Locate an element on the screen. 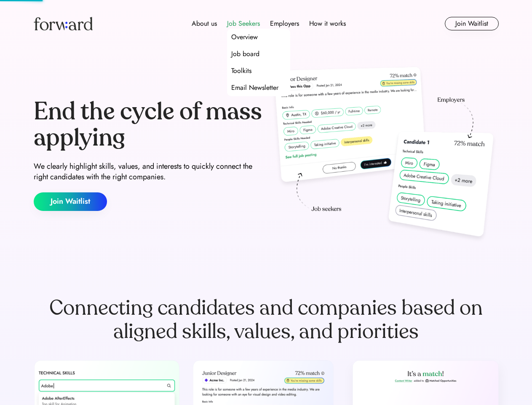 Image resolution: width=532 pixels, height=405 pixels. div: Email Newsletter is located at coordinates (255, 88).